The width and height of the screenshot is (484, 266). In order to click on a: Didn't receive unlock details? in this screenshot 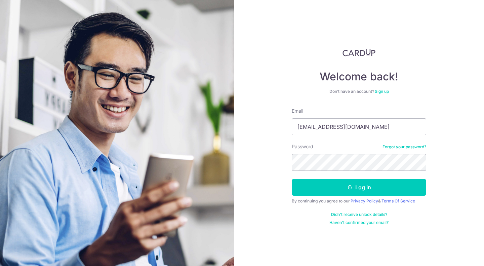, I will do `click(359, 214)`.